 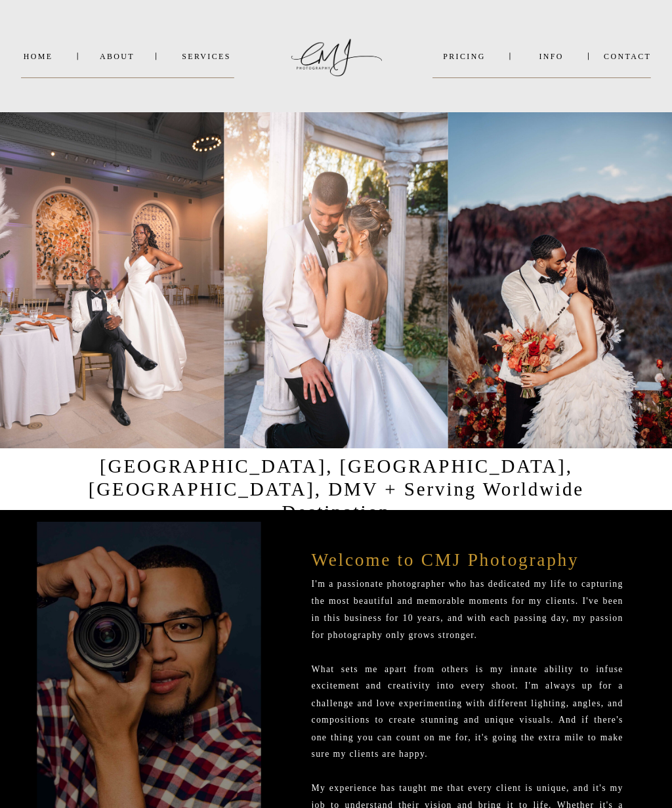 What do you see at coordinates (206, 56) in the screenshot?
I see `nav: SERVICES` at bounding box center [206, 56].